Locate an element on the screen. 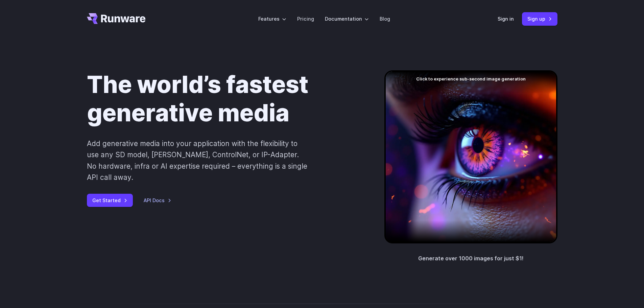 The image size is (644, 308). a: Pricing is located at coordinates (306, 18).